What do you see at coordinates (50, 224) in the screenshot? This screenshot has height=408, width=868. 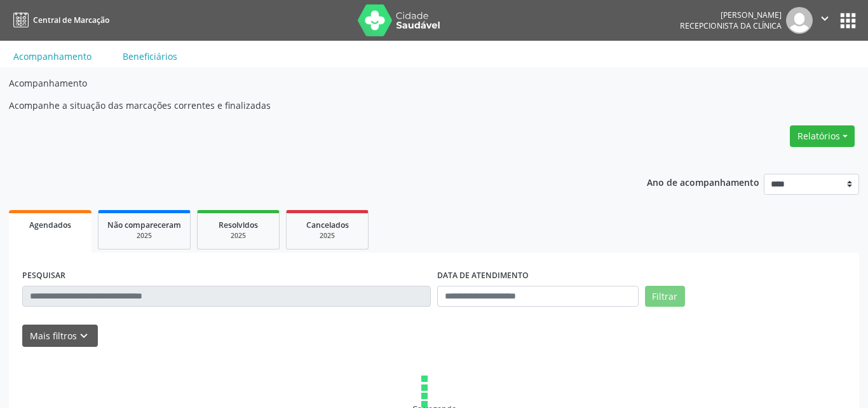 I see `span: Agendados` at bounding box center [50, 224].